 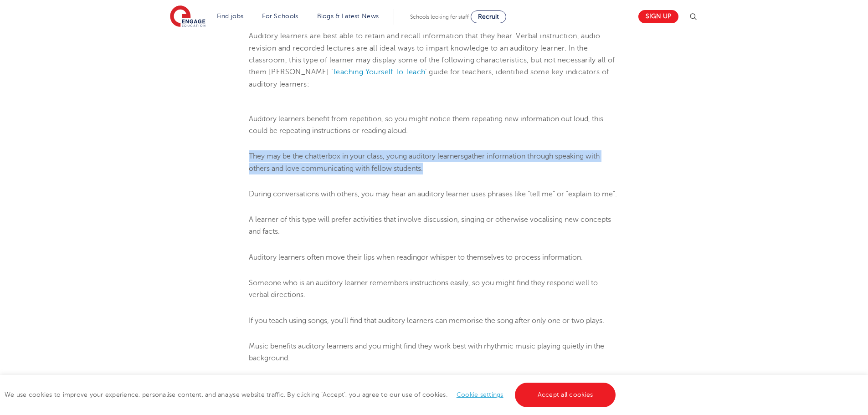 What do you see at coordinates (356, 156) in the screenshot?
I see `span: They may be the chatterbox in your class, young auditory learners` at bounding box center [356, 156].